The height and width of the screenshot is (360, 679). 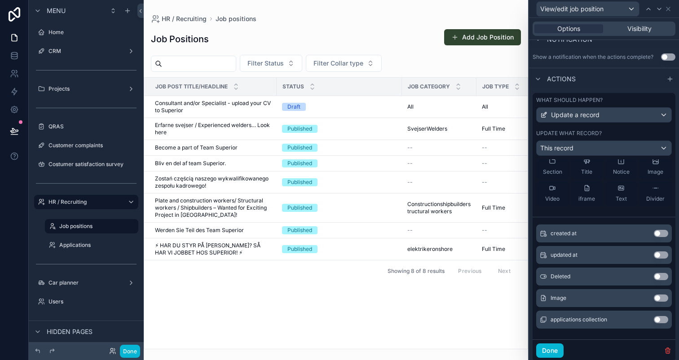 I want to click on label: Projects, so click(x=86, y=89).